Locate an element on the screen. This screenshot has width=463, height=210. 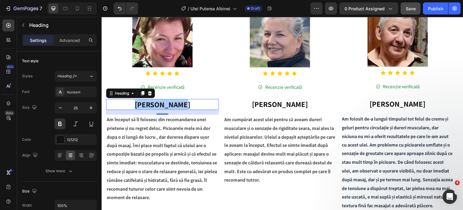
span: Ulei Puterea Albinei is located at coordinates (211, 8).